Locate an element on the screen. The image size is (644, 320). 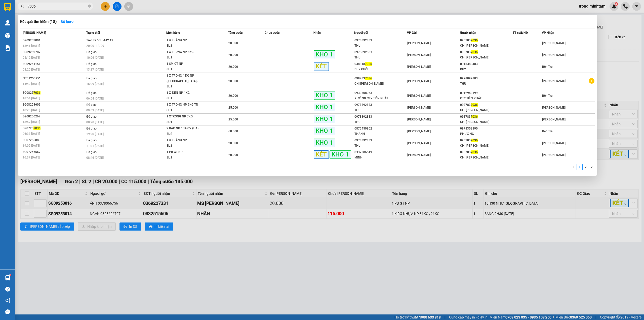
div: 0876450902 is located at coordinates (381, 128).